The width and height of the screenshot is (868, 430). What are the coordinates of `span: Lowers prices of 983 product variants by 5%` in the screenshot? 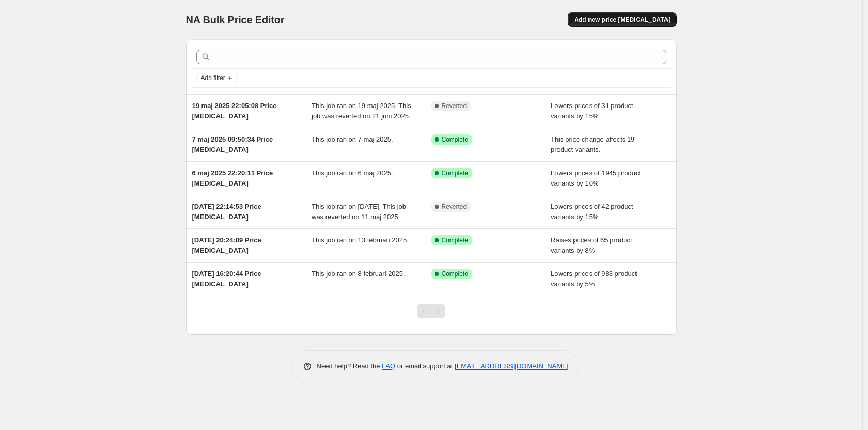 It's located at (594, 279).